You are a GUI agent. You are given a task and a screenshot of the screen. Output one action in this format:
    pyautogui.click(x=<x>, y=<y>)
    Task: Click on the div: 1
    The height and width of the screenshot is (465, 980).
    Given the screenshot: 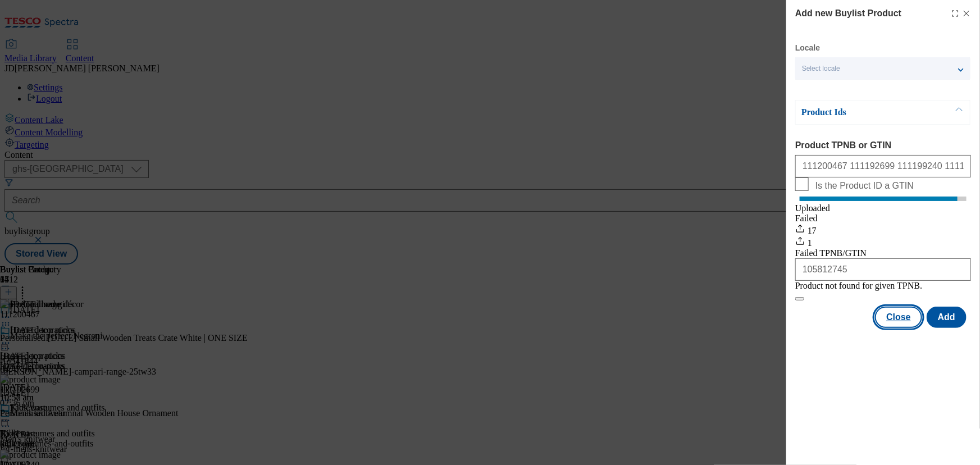 What is the action you would take?
    pyautogui.click(x=883, y=242)
    